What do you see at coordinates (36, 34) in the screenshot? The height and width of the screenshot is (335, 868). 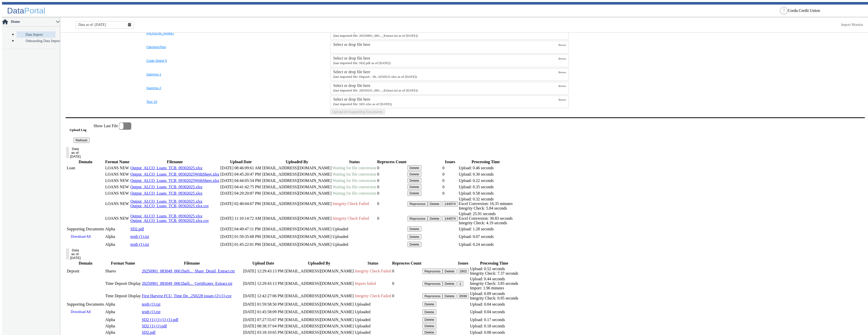 I see `a: Data Import` at bounding box center [36, 34].